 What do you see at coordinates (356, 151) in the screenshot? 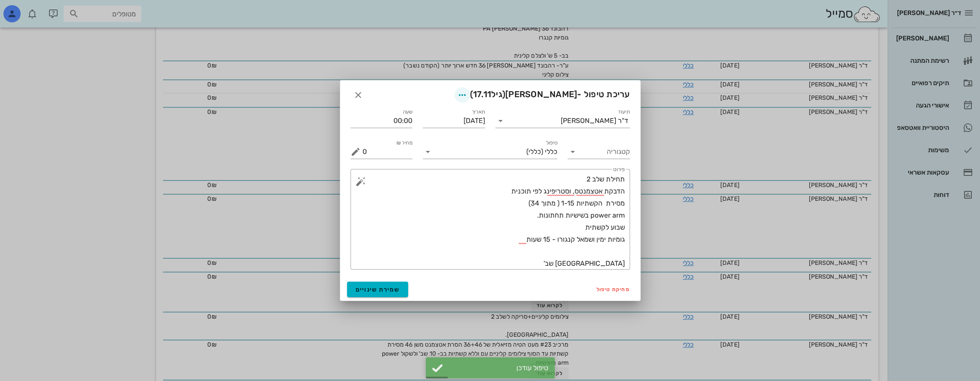
I see `button: מחיר ₪ appended action` at bounding box center [356, 151].